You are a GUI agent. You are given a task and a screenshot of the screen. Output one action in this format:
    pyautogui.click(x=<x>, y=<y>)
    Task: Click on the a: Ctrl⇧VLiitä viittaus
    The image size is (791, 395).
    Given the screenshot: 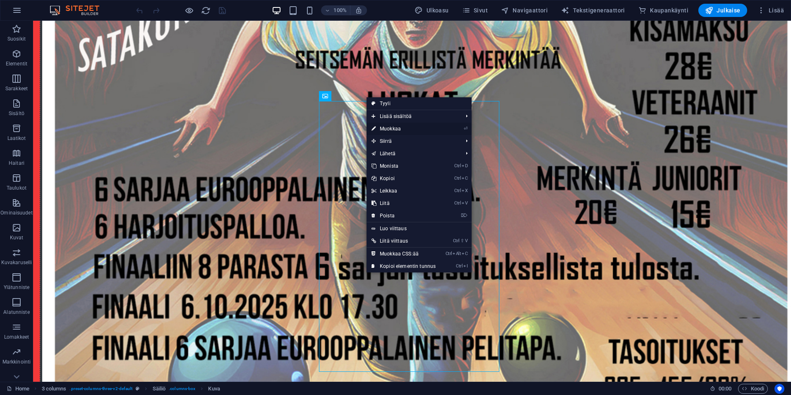 What is the action you would take?
    pyautogui.click(x=403, y=241)
    